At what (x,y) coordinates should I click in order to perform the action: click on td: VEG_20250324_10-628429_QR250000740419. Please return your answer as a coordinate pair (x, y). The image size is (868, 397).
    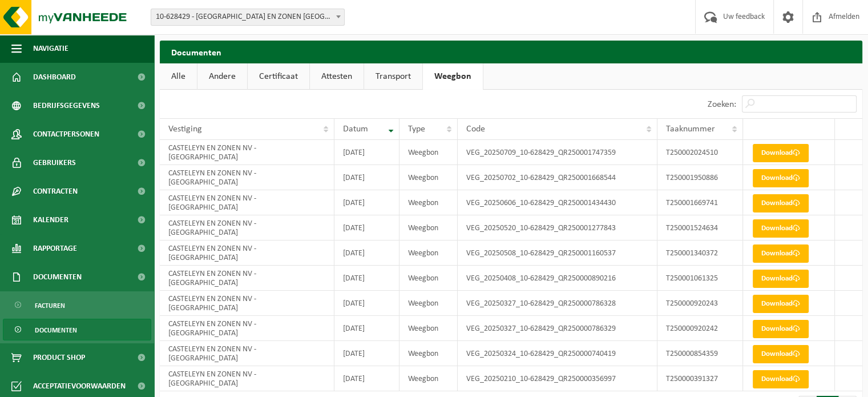
    Looking at the image, I should click on (558, 354).